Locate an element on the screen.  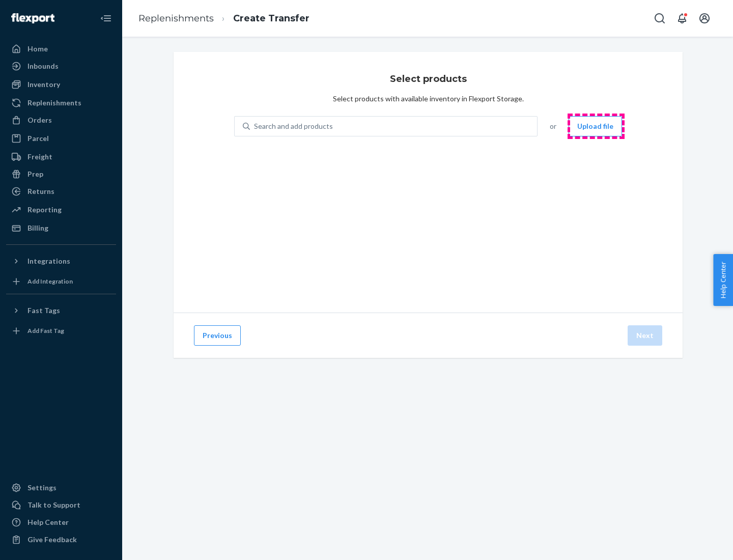
div: Billing is located at coordinates (38, 228).